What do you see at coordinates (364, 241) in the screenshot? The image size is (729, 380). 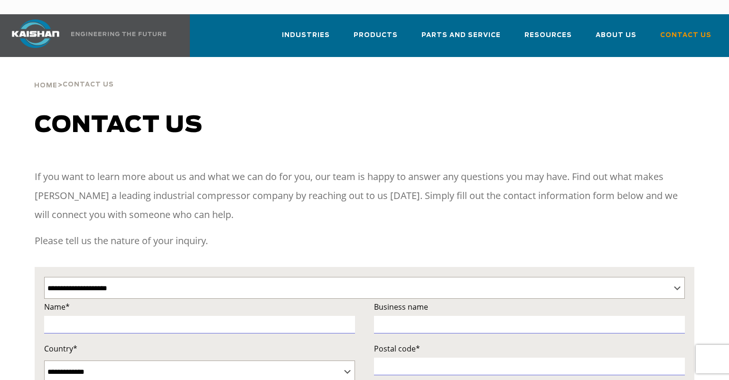 I see `p: Please tell us the nature of your inquiry.` at bounding box center [364, 241].